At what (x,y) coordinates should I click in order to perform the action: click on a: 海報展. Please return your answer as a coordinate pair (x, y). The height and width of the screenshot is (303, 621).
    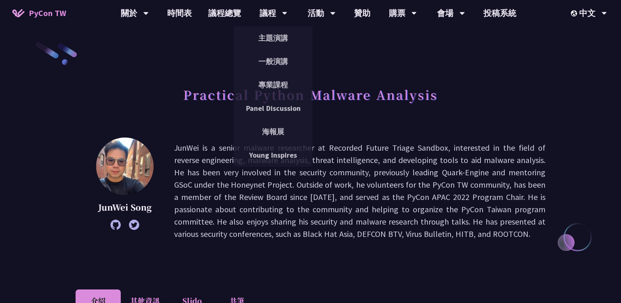
    Looking at the image, I should click on (273, 131).